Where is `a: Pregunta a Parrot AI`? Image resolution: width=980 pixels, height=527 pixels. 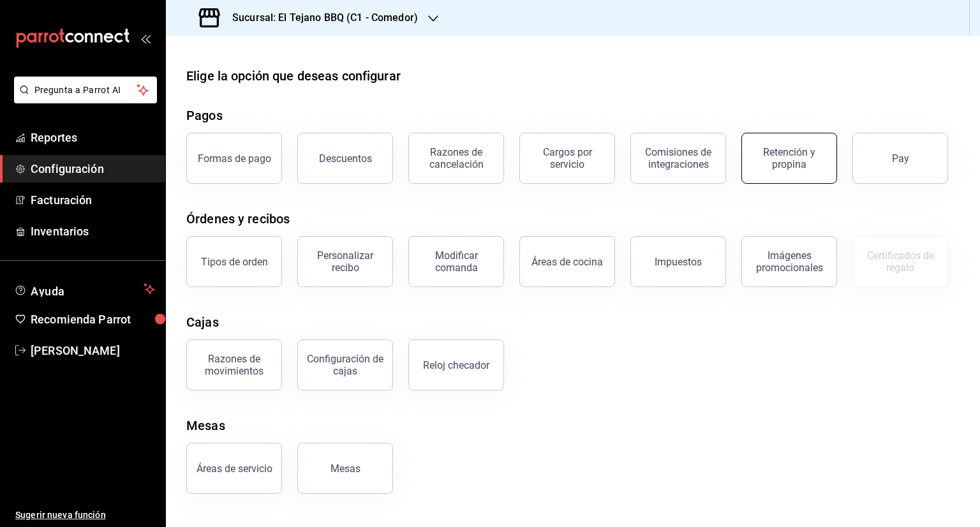 a: Pregunta a Parrot AI is located at coordinates (83, 99).